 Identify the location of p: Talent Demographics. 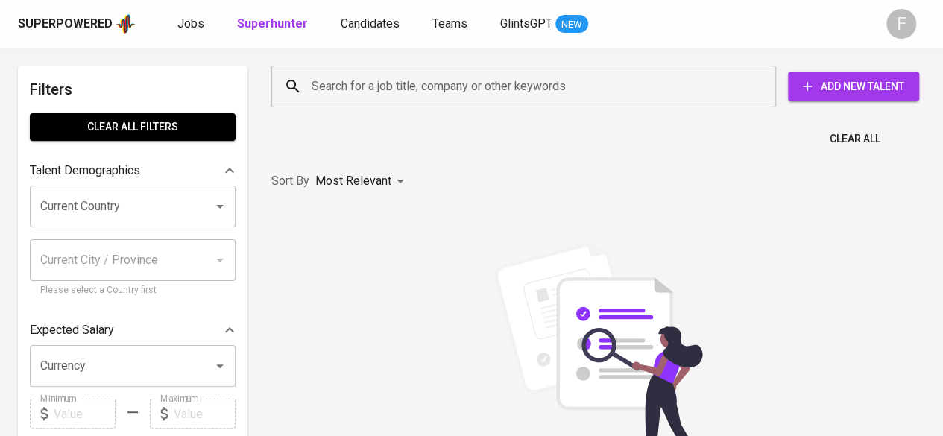
(85, 171).